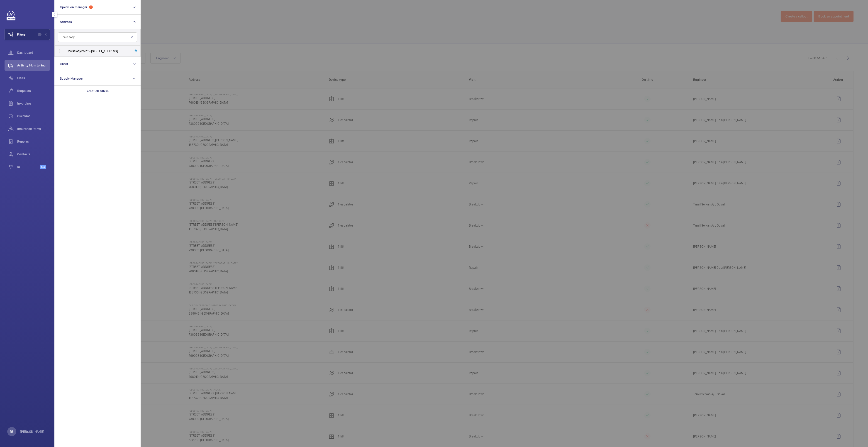 This screenshot has height=447, width=868. What do you see at coordinates (34, 53) in the screenshot?
I see `span: Dashboard` at bounding box center [34, 53].